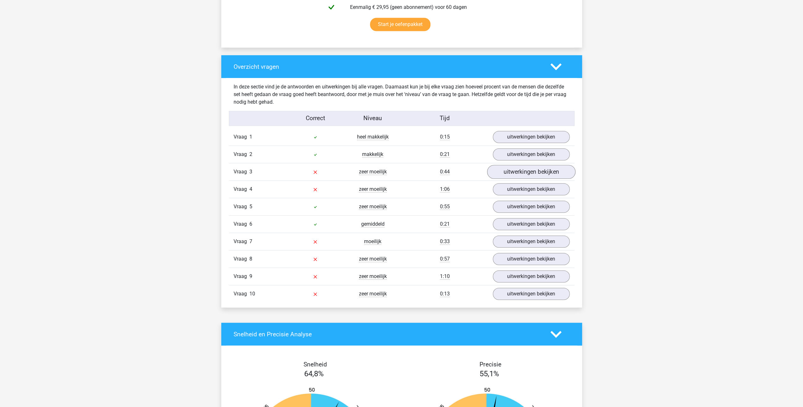  I want to click on span: 5, so click(251, 206).